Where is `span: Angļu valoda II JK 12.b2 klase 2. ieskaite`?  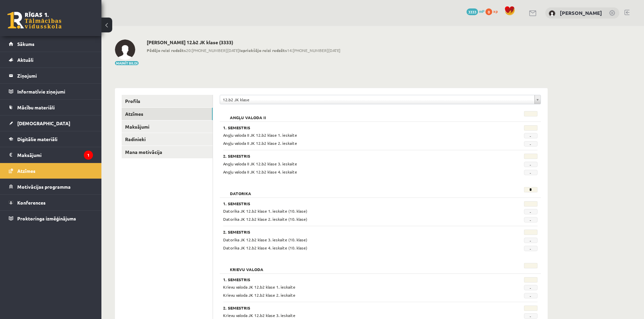 span: Angļu valoda II JK 12.b2 klase 2. ieskaite is located at coordinates (260, 143).